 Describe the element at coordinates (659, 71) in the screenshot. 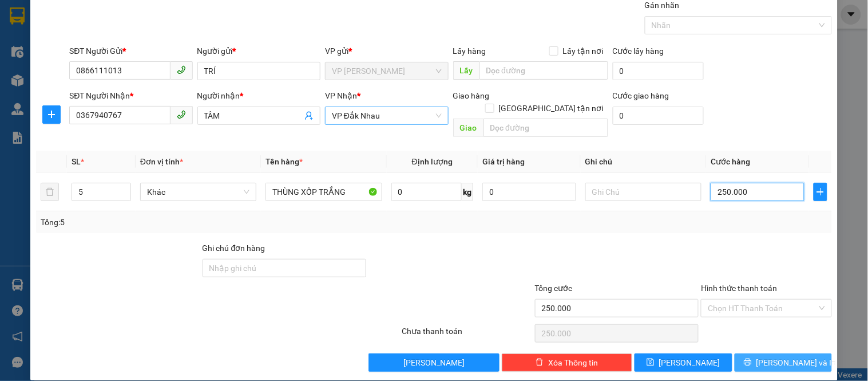

I see `input: Cước lấy hàng` at that location.